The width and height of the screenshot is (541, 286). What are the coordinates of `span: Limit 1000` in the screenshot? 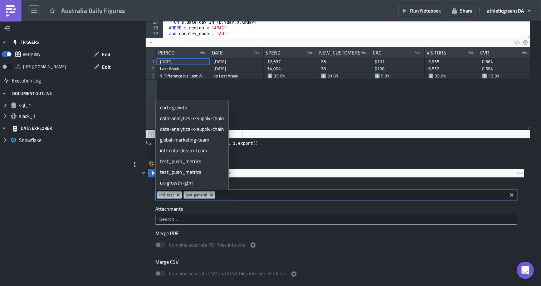 It's located at (168, 43).